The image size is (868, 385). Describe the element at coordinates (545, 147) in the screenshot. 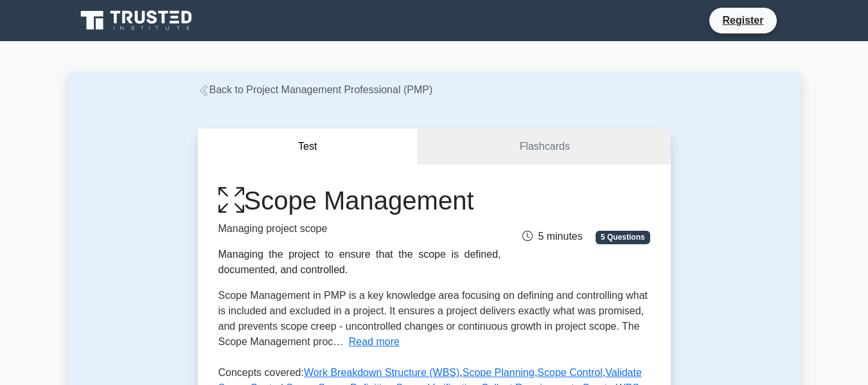

I see `a: Flashcards` at that location.